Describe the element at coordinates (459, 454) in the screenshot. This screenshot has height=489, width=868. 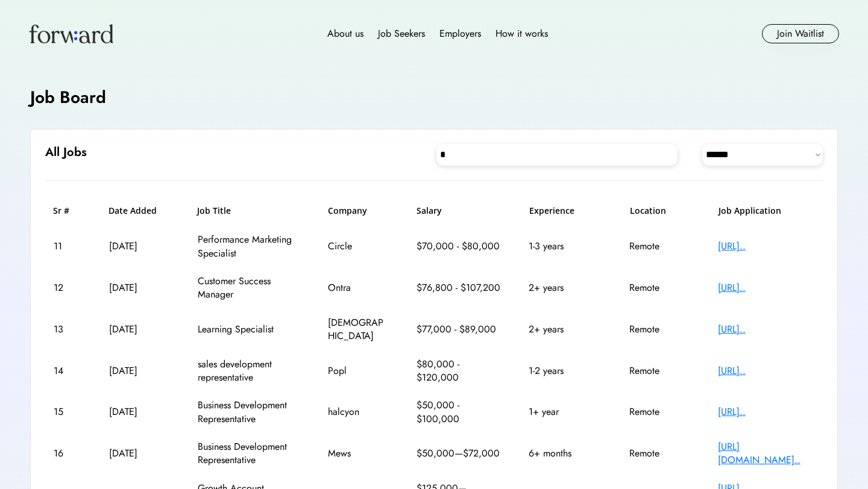
I see `div: $50,000—$72,000` at that location.